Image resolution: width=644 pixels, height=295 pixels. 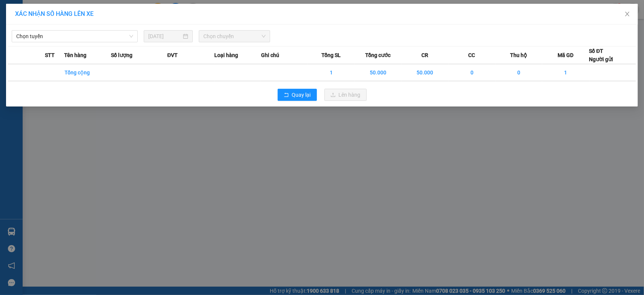 What do you see at coordinates (331, 55) in the screenshot?
I see `span: Tổng SL` at bounding box center [331, 55].